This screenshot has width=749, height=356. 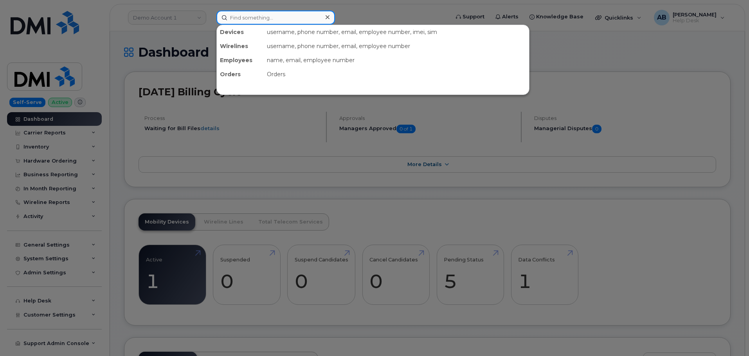 What do you see at coordinates (396, 60) in the screenshot?
I see `div: name, email, employee number` at bounding box center [396, 60].